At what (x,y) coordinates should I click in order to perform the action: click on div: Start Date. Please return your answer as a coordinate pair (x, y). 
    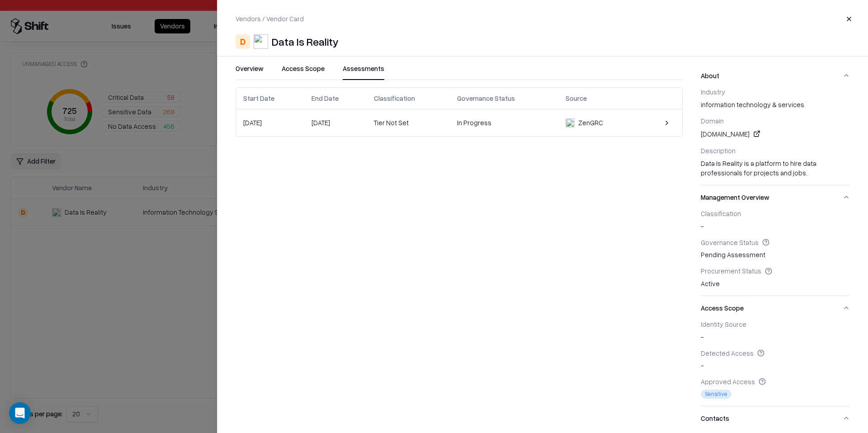
    Looking at the image, I should click on (259, 98).